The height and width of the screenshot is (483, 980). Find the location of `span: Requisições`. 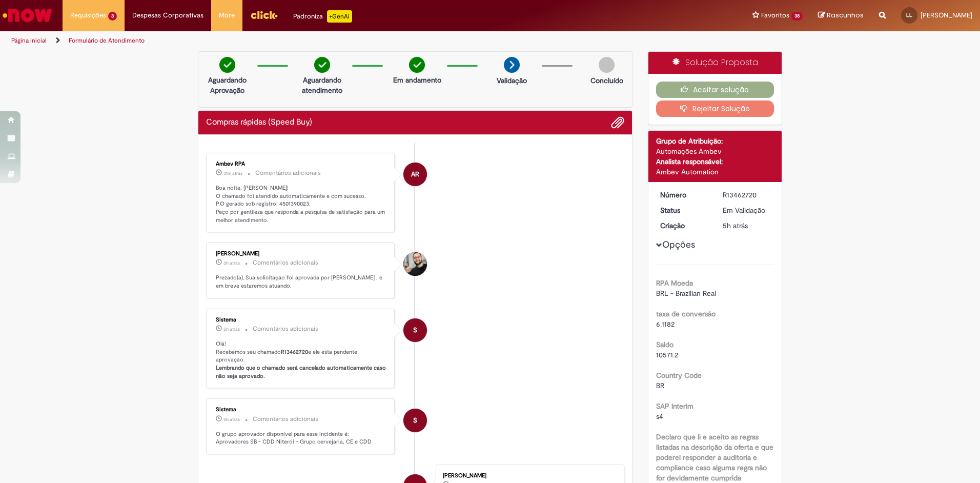

span: Requisições is located at coordinates (88, 15).